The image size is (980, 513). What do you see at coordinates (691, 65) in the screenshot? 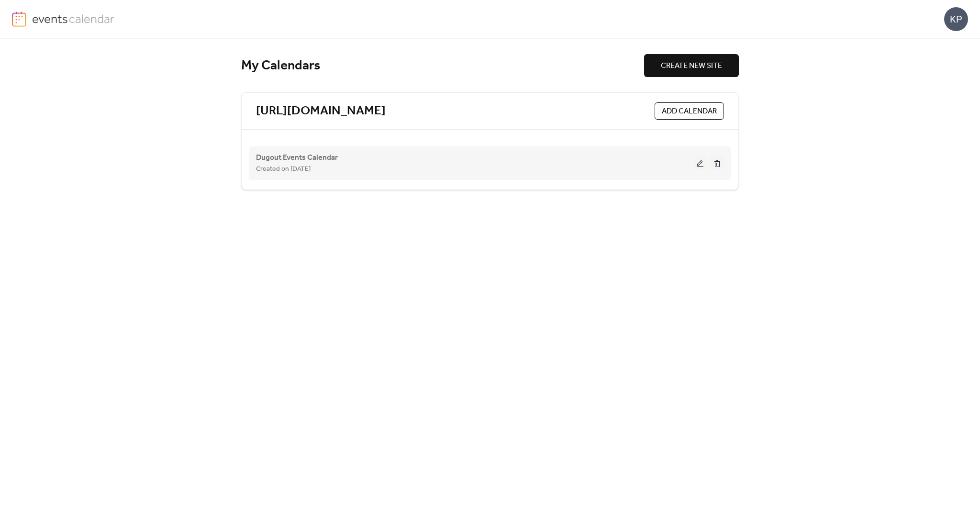
I see `button: CREATE NEW SITE` at bounding box center [691, 65].